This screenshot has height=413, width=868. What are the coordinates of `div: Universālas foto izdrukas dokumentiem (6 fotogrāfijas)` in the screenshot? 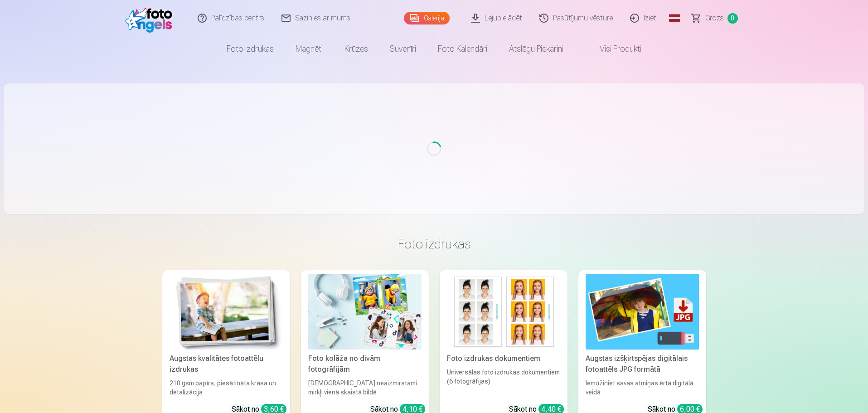 It's located at (503, 382).